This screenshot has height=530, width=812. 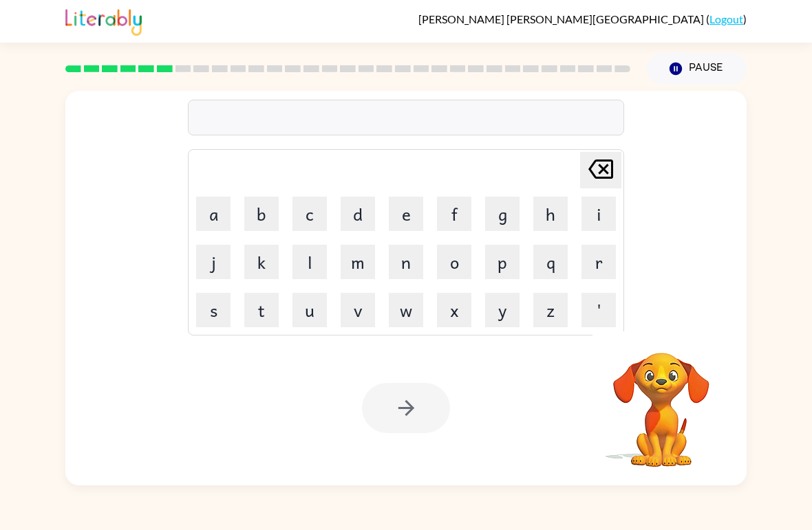 I want to click on button: h, so click(x=550, y=214).